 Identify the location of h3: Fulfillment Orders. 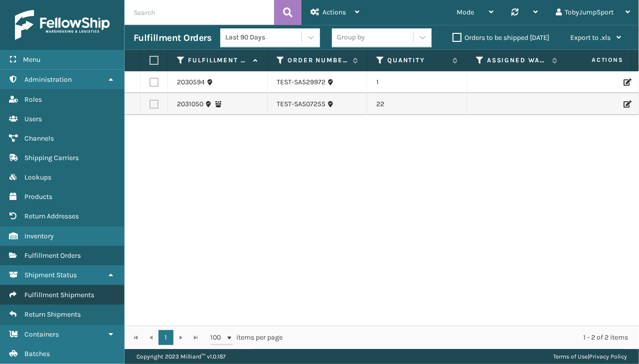
(173, 38).